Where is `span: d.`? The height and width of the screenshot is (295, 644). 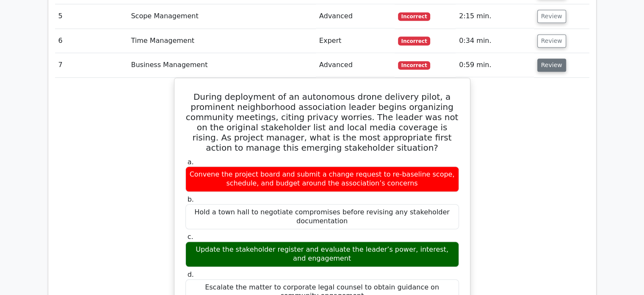
span: d. is located at coordinates (191, 274).